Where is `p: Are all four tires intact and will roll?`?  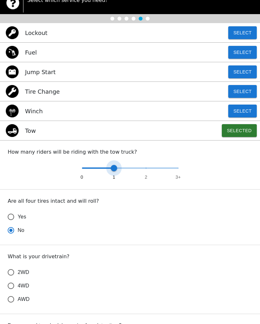
p: Are all four tires intact and will roll? is located at coordinates (130, 201).